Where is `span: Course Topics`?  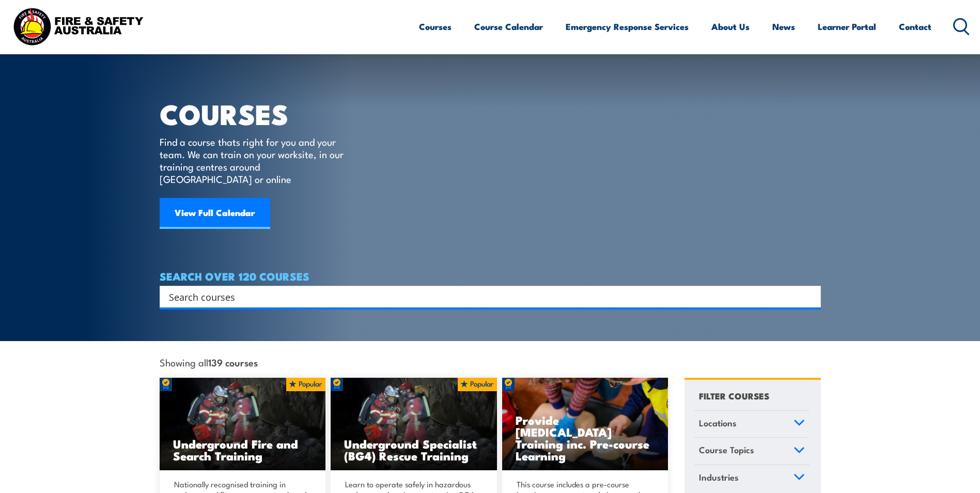 span: Course Topics is located at coordinates (726, 449).